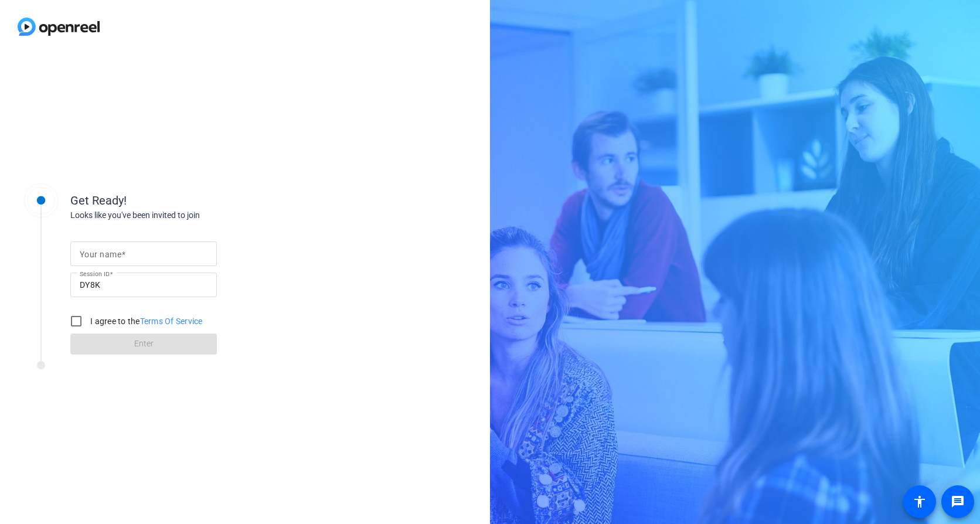  What do you see at coordinates (920, 502) in the screenshot?
I see `mat-icon: accessibility` at bounding box center [920, 502].